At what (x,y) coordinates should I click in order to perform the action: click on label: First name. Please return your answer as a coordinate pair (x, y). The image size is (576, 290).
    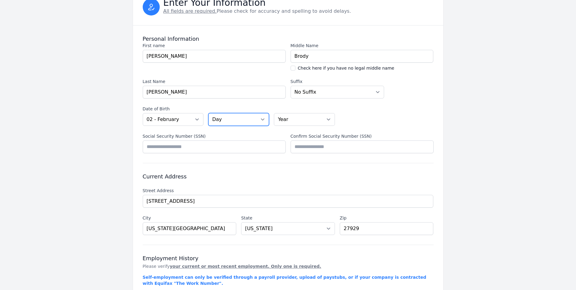
    Looking at the image, I should click on (214, 46).